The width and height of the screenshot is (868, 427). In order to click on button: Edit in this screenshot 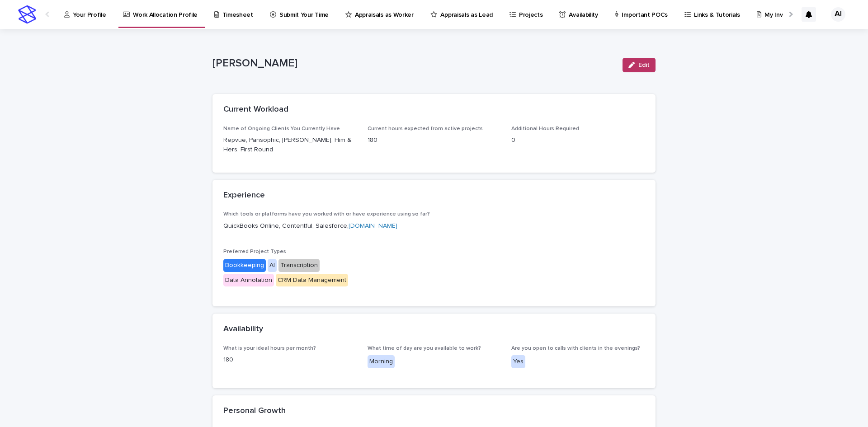, I will do `click(639, 65)`.